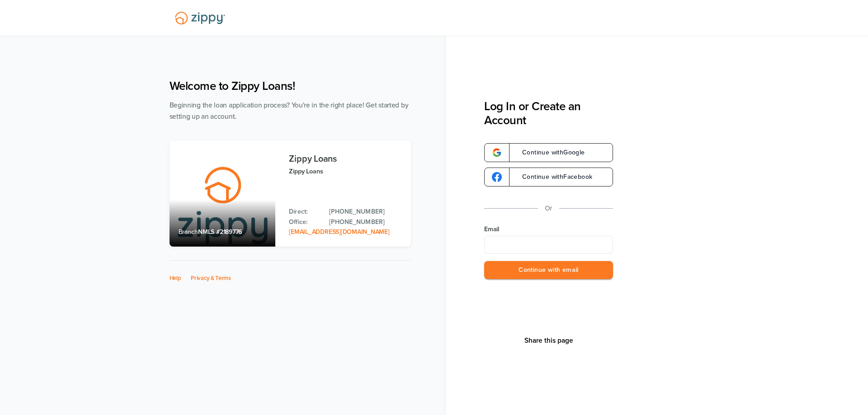  I want to click on span: Beginning the loan application process? You're in the right place! Get started by setting up an a..., so click(289, 111).